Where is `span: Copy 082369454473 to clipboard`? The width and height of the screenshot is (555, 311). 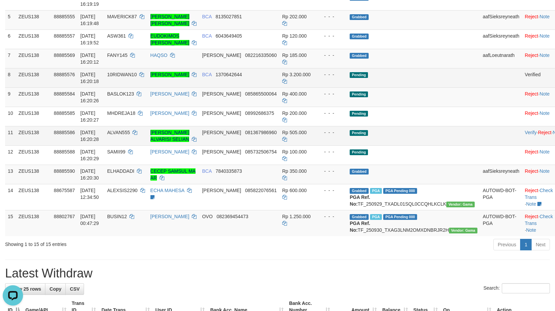
span: Copy 082369454473 to clipboard is located at coordinates (232, 216).